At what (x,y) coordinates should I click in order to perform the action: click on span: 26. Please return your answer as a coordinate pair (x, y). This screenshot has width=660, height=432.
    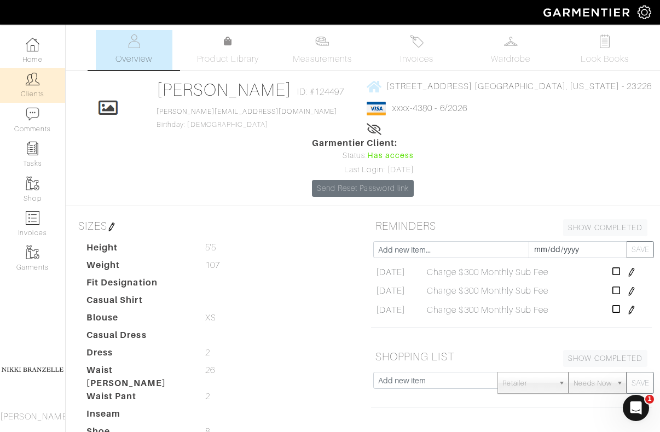
    Looking at the image, I should click on (210, 370).